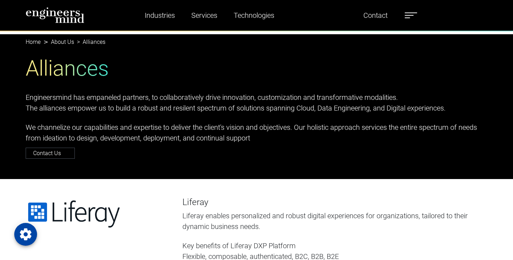  Describe the element at coordinates (375, 15) in the screenshot. I see `a: Contact` at that location.